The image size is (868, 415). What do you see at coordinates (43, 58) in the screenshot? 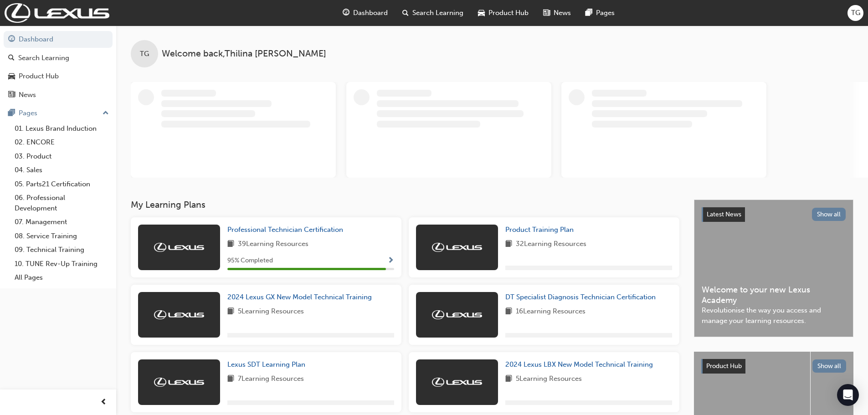
I see `div: Search Learning` at bounding box center [43, 58].